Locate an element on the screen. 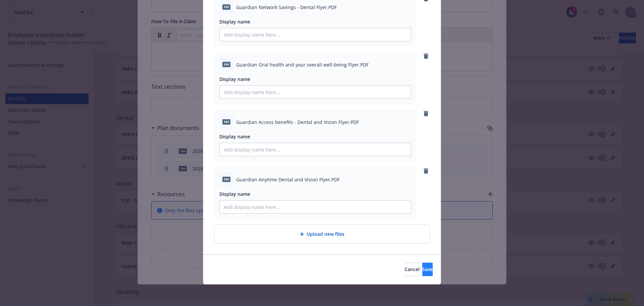 The image size is (644, 306). span: Save is located at coordinates (427, 269).